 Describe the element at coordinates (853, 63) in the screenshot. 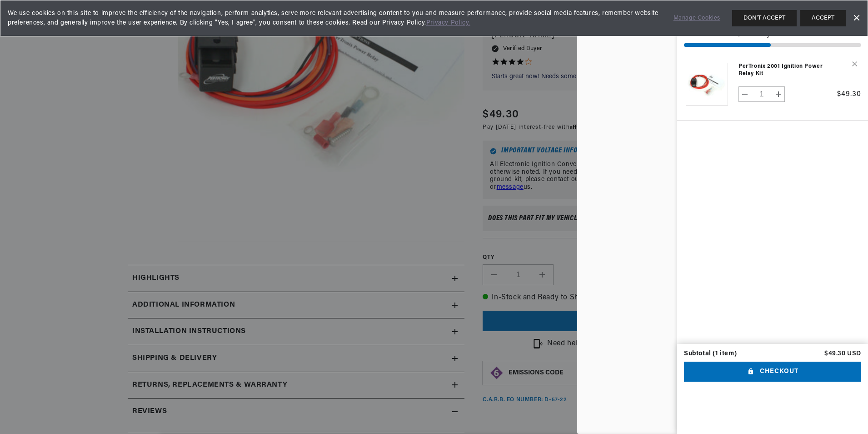

I see `button: Remove PerTronix 2001 Ignition Power Relay Kit` at that location.